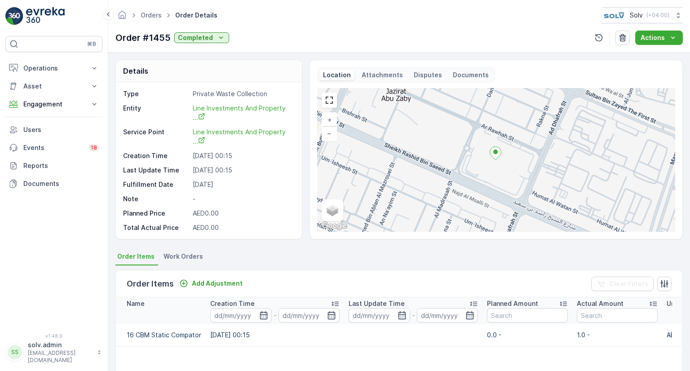 The width and height of the screenshot is (690, 371). What do you see at coordinates (54, 68) in the screenshot?
I see `button: Operations` at bounding box center [54, 68].